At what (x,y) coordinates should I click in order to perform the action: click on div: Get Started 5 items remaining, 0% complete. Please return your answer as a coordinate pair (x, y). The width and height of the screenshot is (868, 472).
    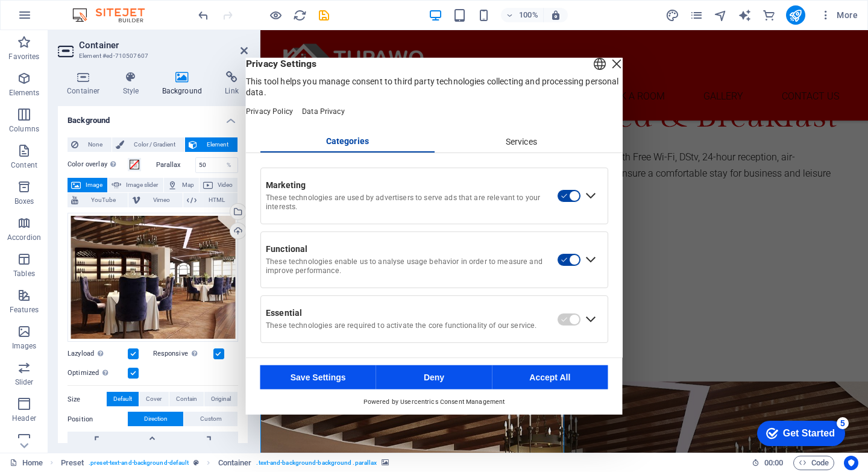
    Looking at the image, I should click on (54, 19).